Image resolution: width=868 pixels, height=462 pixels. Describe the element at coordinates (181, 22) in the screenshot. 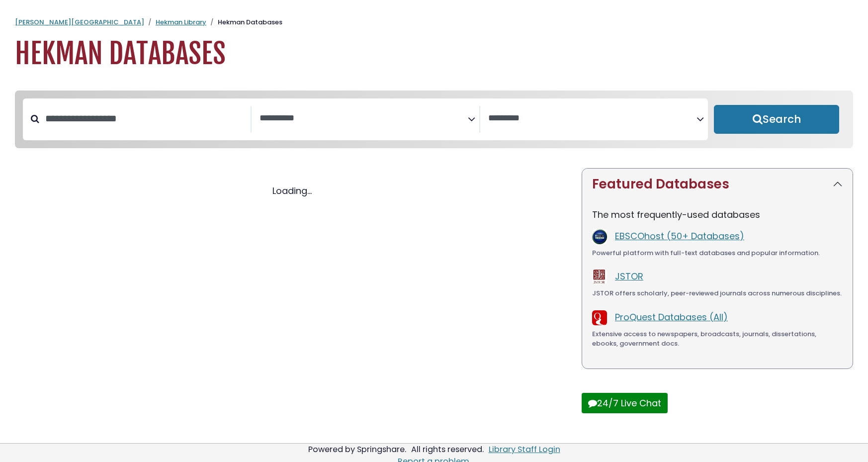

I see `a: Hekman Library` at that location.